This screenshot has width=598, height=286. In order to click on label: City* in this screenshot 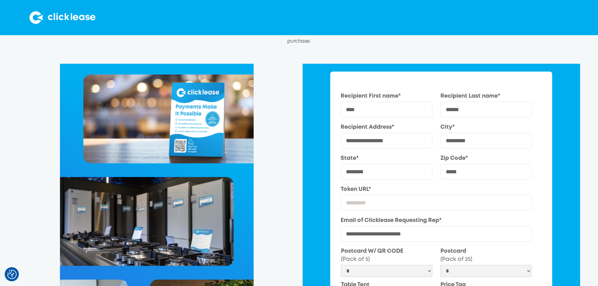, I will do `click(487, 127)`.